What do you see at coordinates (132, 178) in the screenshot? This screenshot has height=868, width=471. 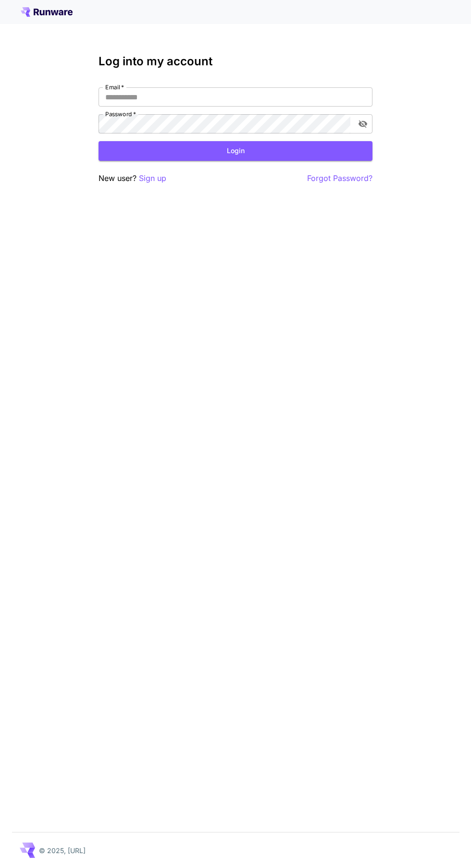 I see `p: New user?` at bounding box center [132, 178].